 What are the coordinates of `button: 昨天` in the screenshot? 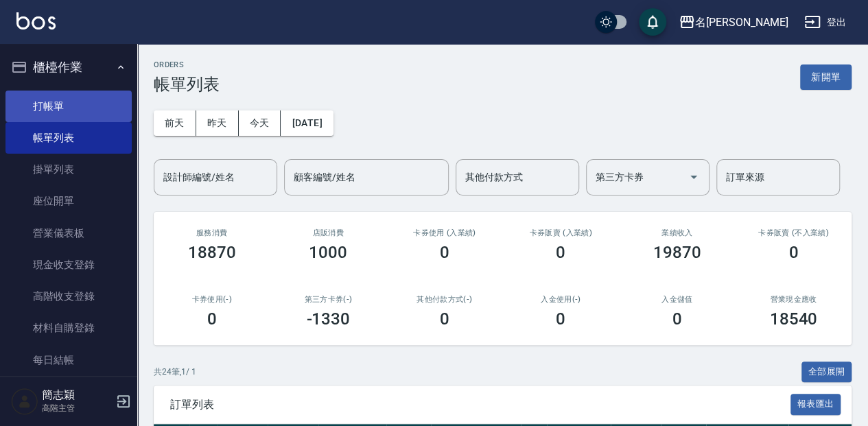 It's located at (217, 123).